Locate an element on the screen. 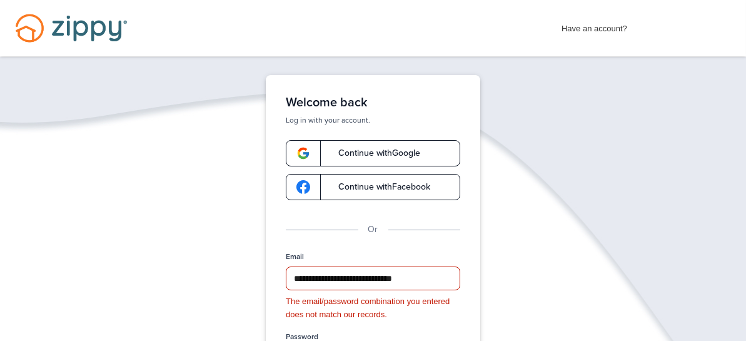  p: Log in with your account. is located at coordinates (373, 120).